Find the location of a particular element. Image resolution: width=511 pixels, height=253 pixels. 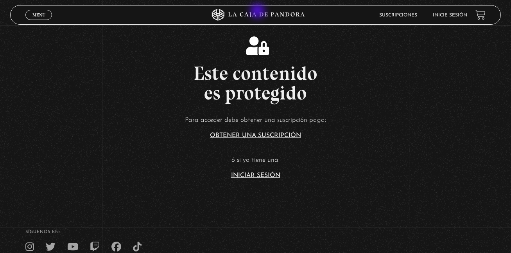

a: Suscripciones is located at coordinates (398, 15).